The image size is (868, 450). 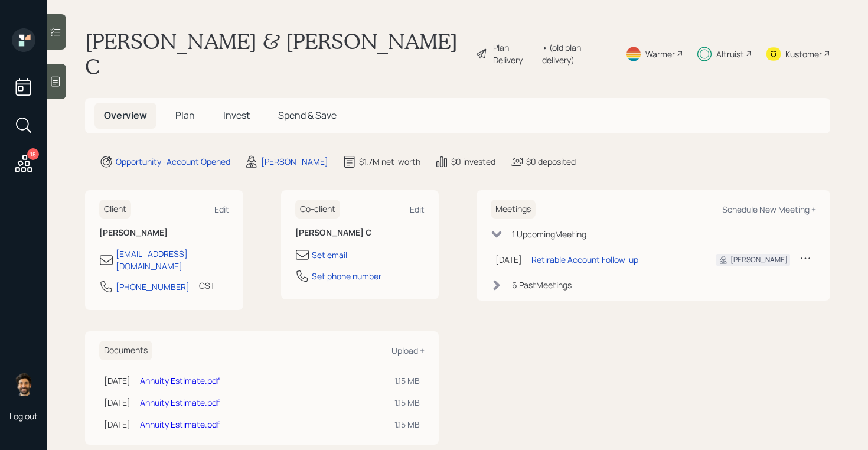 What do you see at coordinates (513, 209) in the screenshot?
I see `h6: Meetings` at bounding box center [513, 209].